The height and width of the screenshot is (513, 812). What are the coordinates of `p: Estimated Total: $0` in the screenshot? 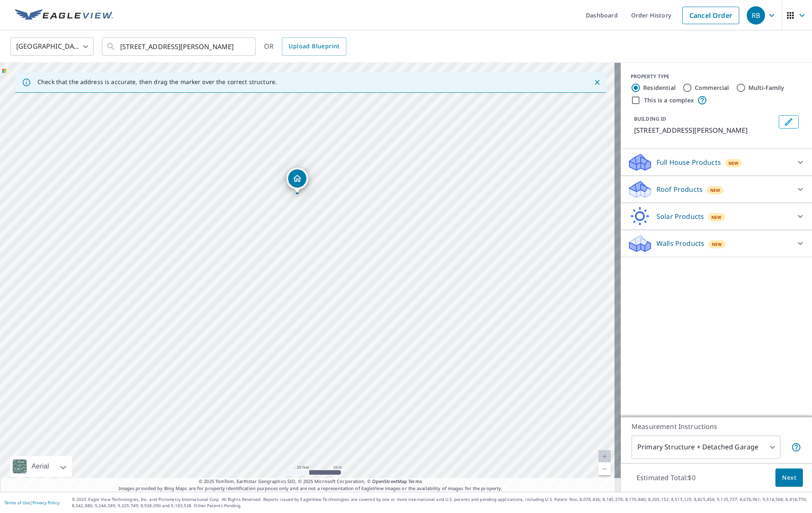 It's located at (666, 478).